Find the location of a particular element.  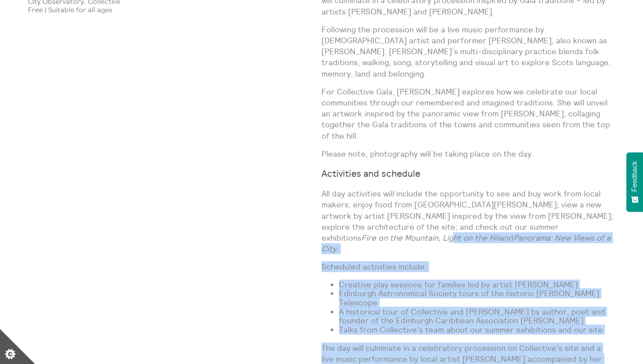

span: Feedback is located at coordinates (635, 176).